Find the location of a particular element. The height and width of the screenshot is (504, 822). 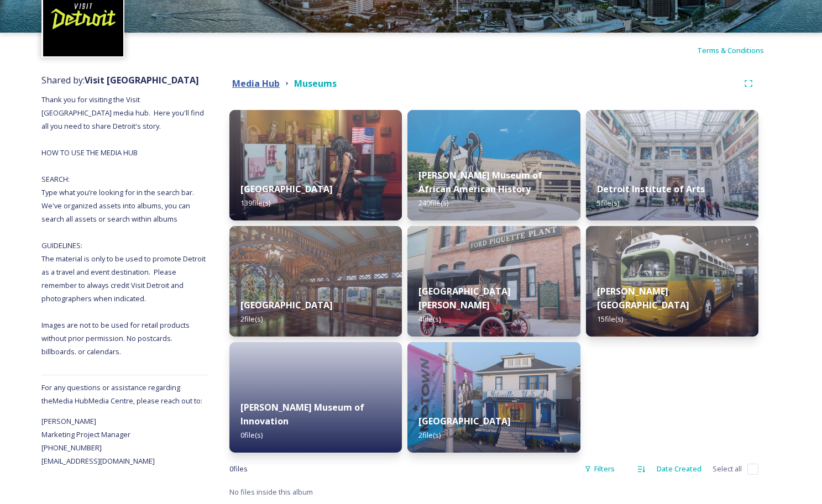

span: 240 file(s) is located at coordinates (433, 203).